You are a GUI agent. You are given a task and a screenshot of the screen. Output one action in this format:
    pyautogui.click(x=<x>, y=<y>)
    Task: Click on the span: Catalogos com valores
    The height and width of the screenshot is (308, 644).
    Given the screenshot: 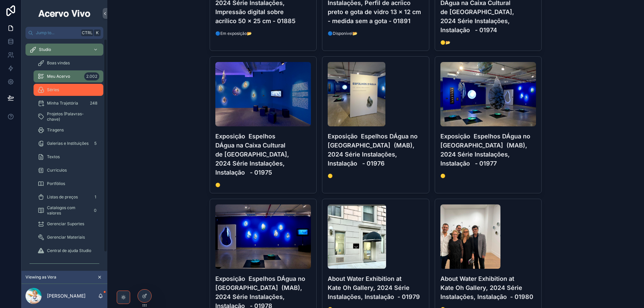 What is the action you would take?
    pyautogui.click(x=68, y=211)
    